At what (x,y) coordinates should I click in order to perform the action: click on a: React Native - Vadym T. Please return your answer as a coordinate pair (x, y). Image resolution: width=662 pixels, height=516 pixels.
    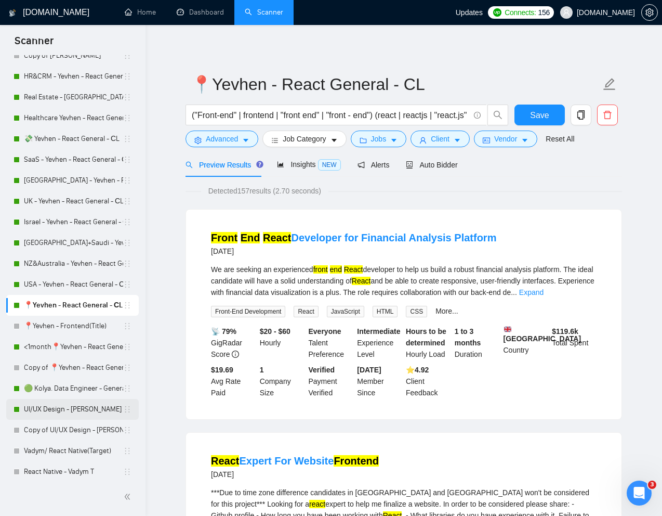
    Looking at the image, I should click on (73, 471).